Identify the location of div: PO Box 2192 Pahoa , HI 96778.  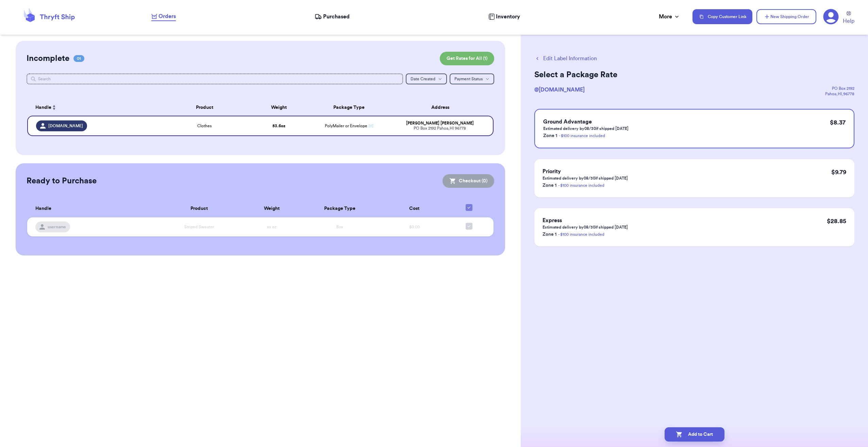
(440, 128).